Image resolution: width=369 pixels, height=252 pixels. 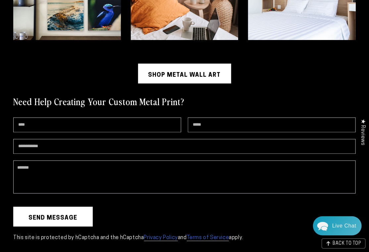 What do you see at coordinates (362, 132) in the screenshot?
I see `div: Click to open Judge.me floating reviews tab` at bounding box center [362, 132].